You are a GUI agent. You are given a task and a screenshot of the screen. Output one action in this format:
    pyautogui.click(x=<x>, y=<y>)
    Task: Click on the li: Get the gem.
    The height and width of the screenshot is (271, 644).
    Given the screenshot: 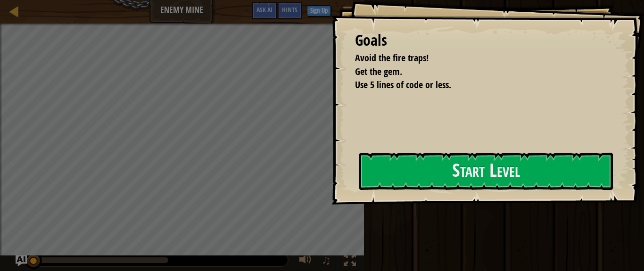 What is the action you would take?
    pyautogui.click(x=476, y=72)
    